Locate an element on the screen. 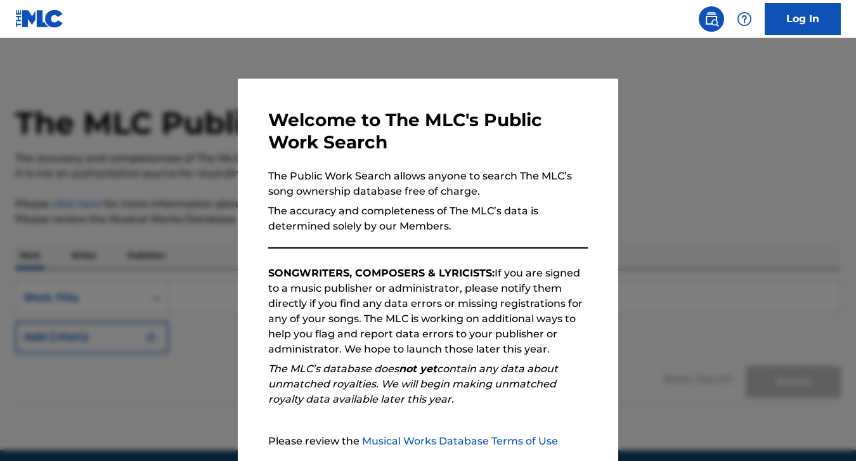 Image resolution: width=856 pixels, height=461 pixels. div: Chat Widget is located at coordinates (825, 431).